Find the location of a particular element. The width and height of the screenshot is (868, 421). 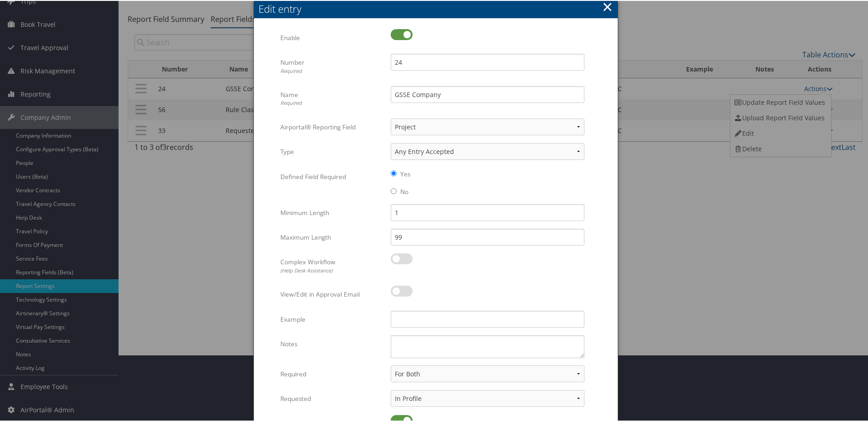

label: Defined Field Required is located at coordinates (332, 176).